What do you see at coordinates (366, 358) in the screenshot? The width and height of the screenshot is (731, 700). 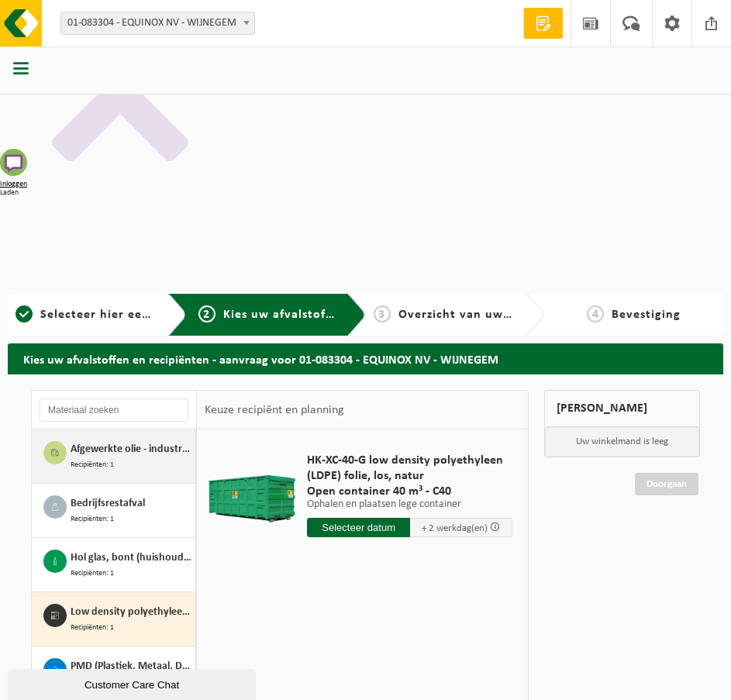 I see `h2: Kies uw afvalstoffen en recipiënten - aanvraag voor 01-083304 - EQUINOX NV - WIJNEGEM` at bounding box center [366, 358].